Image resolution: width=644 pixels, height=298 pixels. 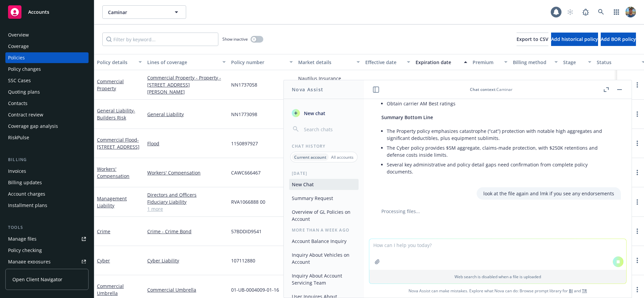 I want to click on a: Cyber, so click(x=103, y=261).